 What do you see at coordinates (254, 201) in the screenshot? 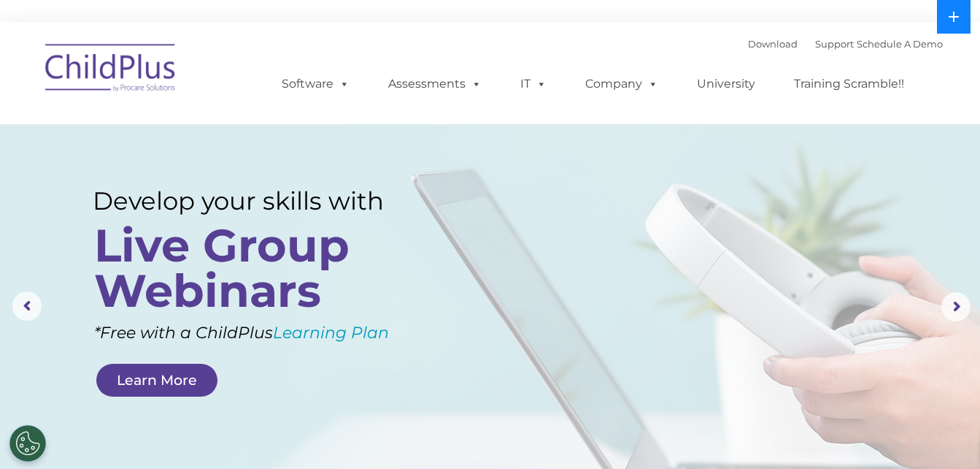
I see `rs-layer: Develop your skills with` at bounding box center [254, 201].